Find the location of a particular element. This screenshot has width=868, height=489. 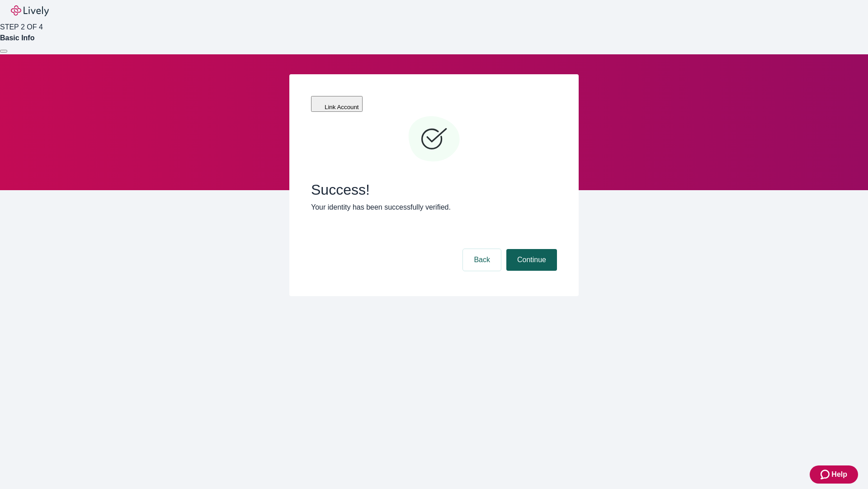

p: Your identity has been successfully verified. is located at coordinates (434, 207).